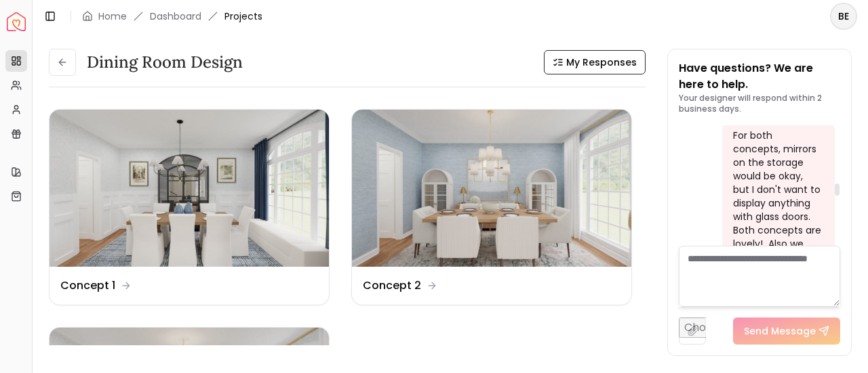 Image resolution: width=868 pixels, height=373 pixels. I want to click on span: BE, so click(844, 16).